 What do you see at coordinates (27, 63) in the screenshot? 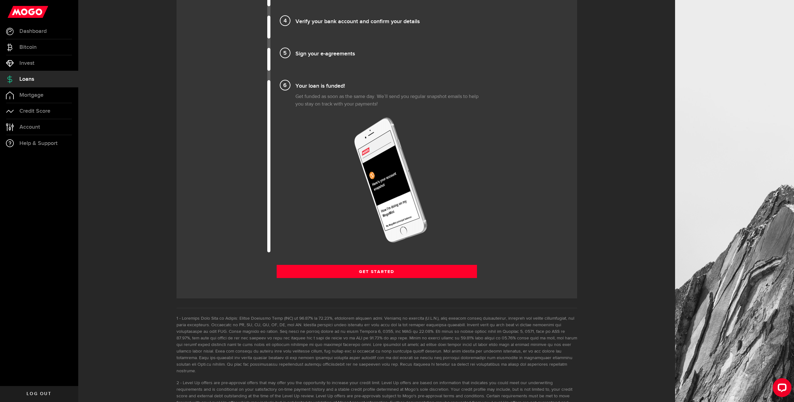
I see `span: Invest` at bounding box center [27, 63].